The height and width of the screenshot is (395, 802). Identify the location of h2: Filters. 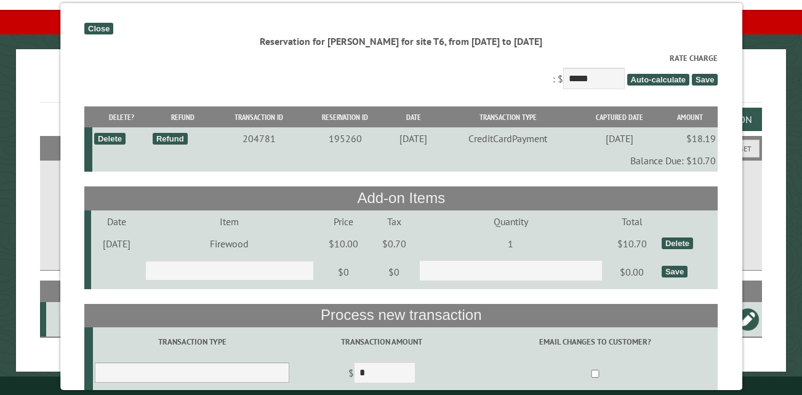
(401, 148).